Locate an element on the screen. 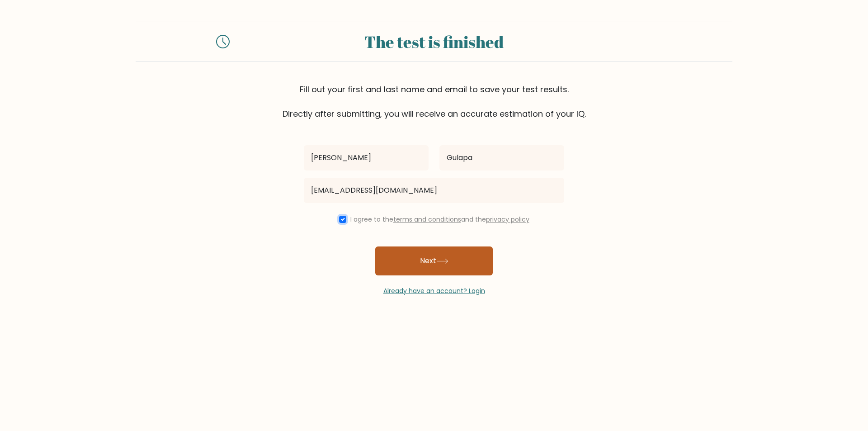  div: The test is finished is located at coordinates (434, 41).